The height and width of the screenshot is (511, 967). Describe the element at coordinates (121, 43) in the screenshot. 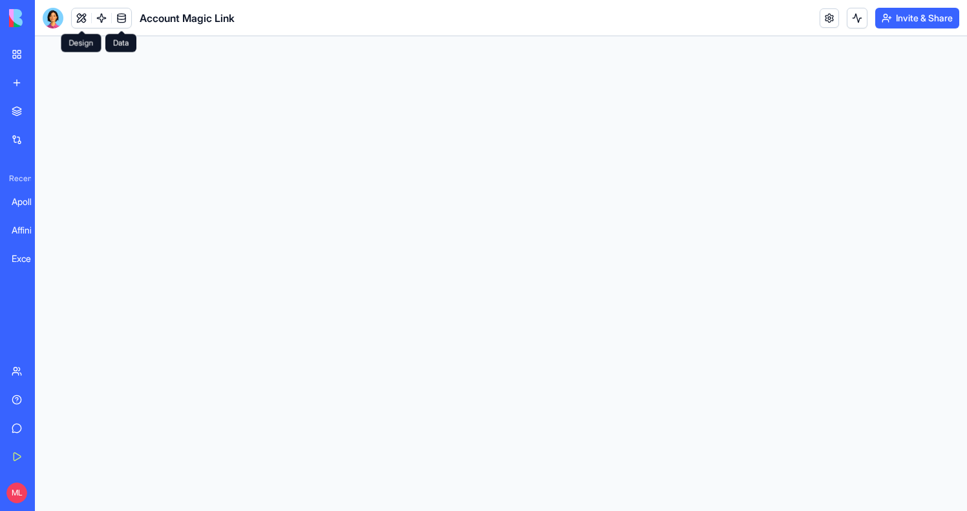

I see `div: Data` at that location.